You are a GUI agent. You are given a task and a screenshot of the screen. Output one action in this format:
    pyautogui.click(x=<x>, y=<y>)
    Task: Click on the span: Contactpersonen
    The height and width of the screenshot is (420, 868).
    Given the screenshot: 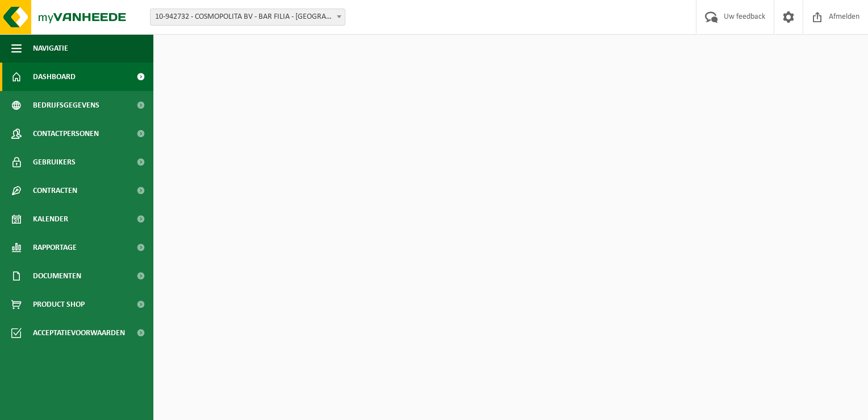 What is the action you would take?
    pyautogui.click(x=66, y=134)
    